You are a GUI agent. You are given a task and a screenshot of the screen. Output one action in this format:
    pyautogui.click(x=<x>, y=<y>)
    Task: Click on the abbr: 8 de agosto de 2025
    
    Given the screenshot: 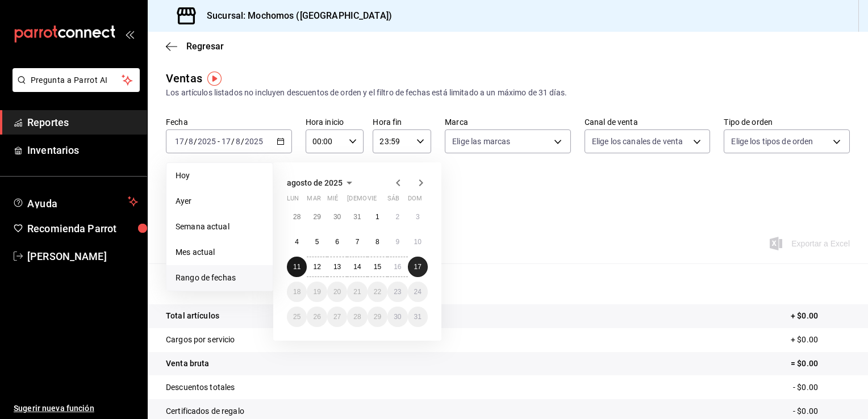 What is the action you would take?
    pyautogui.click(x=377, y=242)
    